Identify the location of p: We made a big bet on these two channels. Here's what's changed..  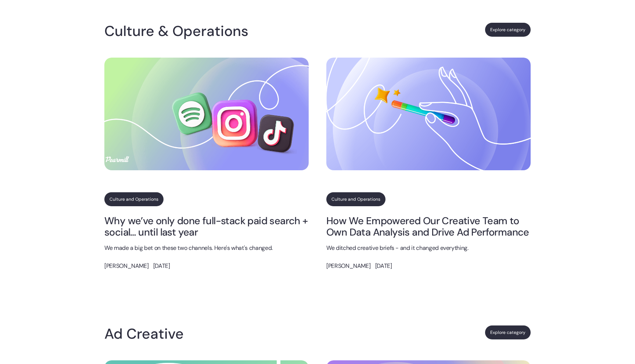
(206, 248).